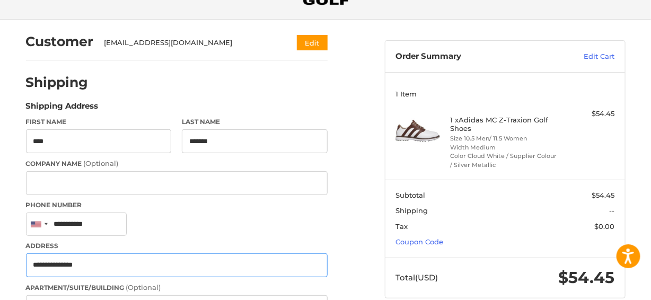  Describe the element at coordinates (504, 94) in the screenshot. I see `h3: 1 Item` at that location.